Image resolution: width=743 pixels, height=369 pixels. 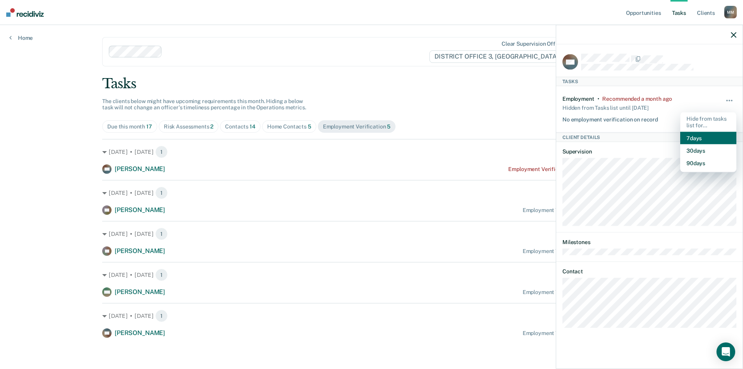 What do you see at coordinates (650, 137) in the screenshot?
I see `div: Client Details` at bounding box center [650, 137].